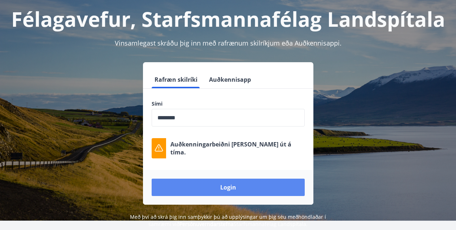 The width and height of the screenshot is (456, 230). What do you see at coordinates (228, 104) in the screenshot?
I see `label: Sími` at bounding box center [228, 104].